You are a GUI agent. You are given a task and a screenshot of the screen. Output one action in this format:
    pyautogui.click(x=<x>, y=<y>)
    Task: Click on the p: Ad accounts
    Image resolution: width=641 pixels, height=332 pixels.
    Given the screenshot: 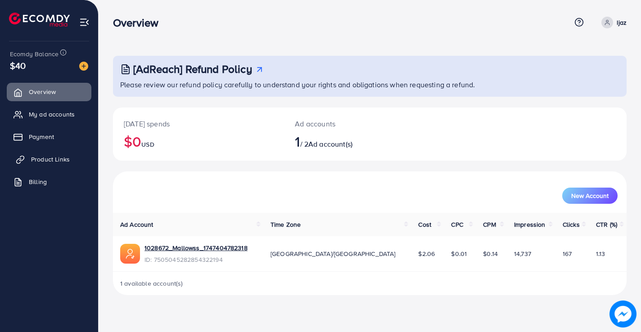 What is the action you would take?
    pyautogui.click(x=348, y=124)
    